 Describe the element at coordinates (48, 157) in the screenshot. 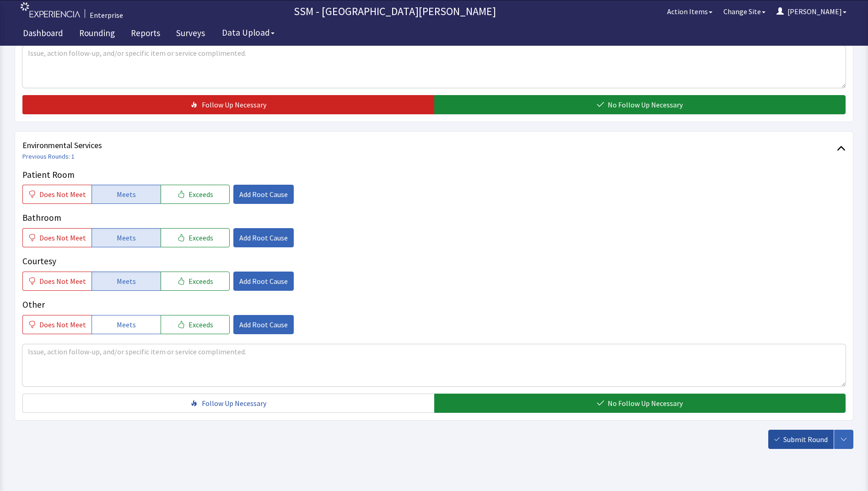

I see `a: Previous Rounds: 1` at that location.